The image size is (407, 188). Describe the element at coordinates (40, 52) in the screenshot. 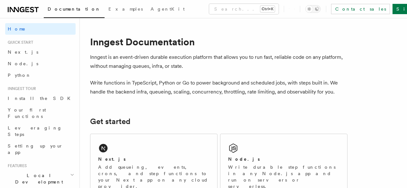

I see `a: Next.js` at that location.